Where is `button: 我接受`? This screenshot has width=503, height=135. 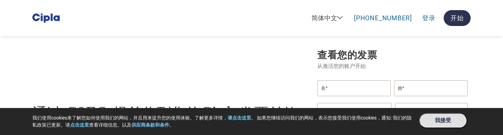 button: 我接受 is located at coordinates (443, 120).